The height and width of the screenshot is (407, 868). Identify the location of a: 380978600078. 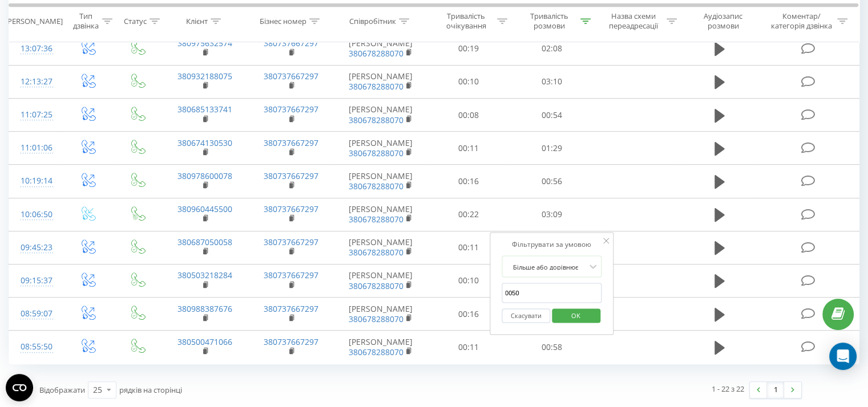
(205, 176).